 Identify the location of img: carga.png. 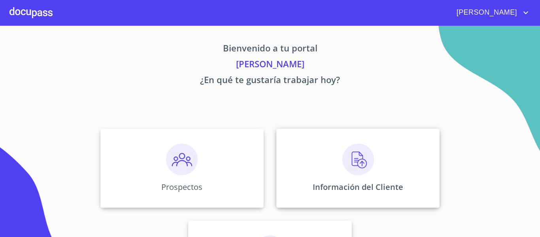
(358, 159).